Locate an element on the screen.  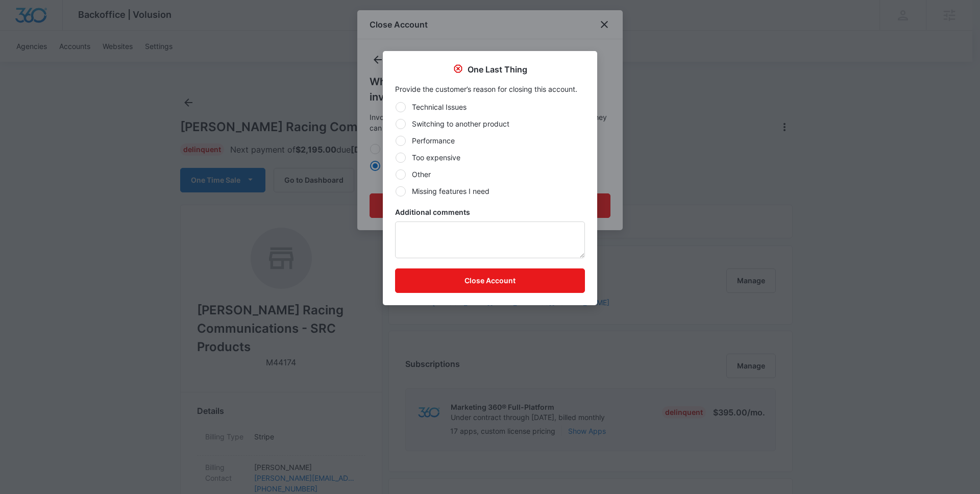
label: Too expensive is located at coordinates (490, 157).